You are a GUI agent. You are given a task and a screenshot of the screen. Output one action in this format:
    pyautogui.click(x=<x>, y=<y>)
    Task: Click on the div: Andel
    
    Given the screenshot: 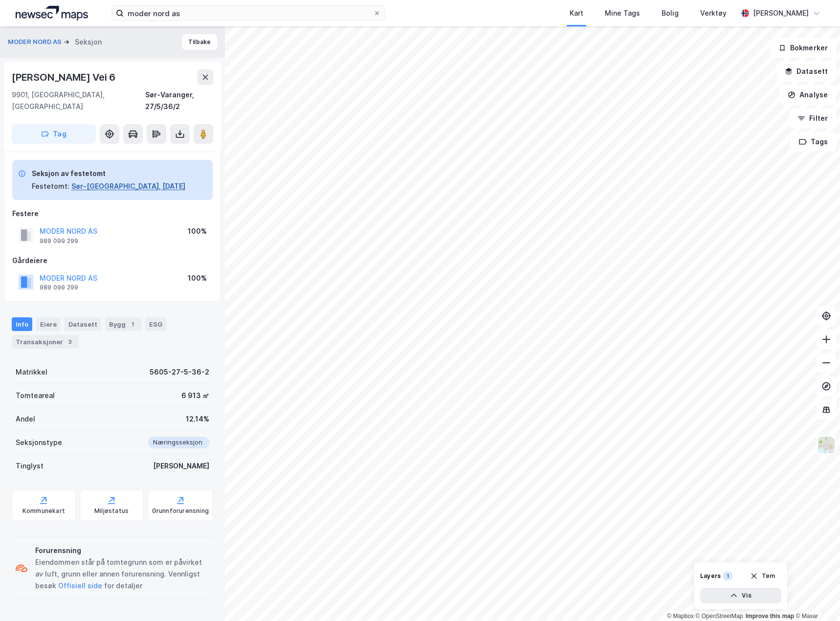 What is the action you would take?
    pyautogui.click(x=25, y=419)
    